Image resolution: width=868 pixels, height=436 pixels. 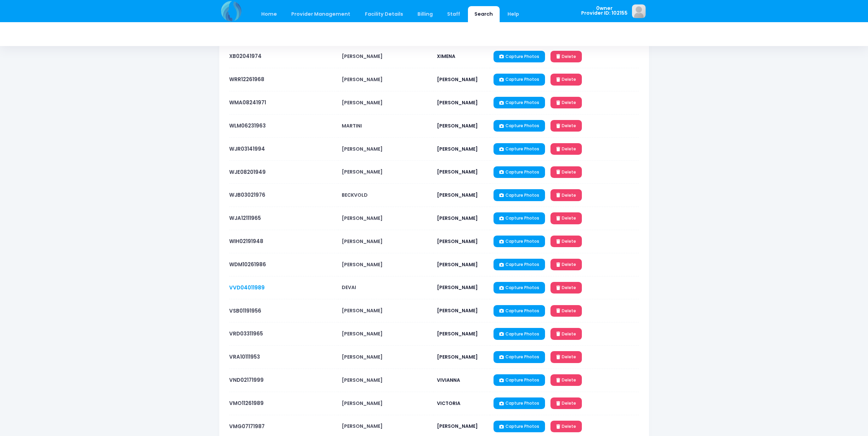 What do you see at coordinates (453, 14) in the screenshot?
I see `a: Staff` at bounding box center [453, 14].